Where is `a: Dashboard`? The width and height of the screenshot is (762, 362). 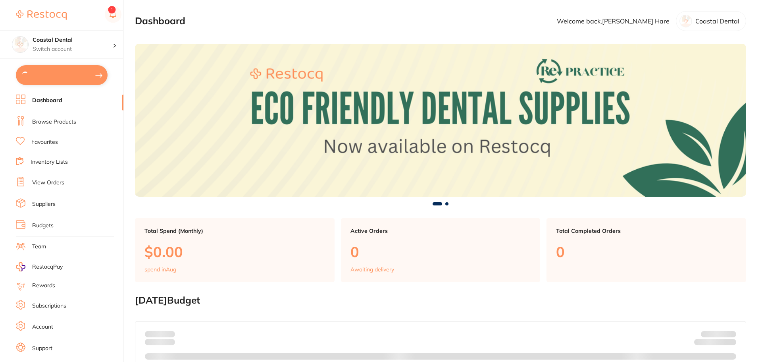
a: Dashboard is located at coordinates (47, 100).